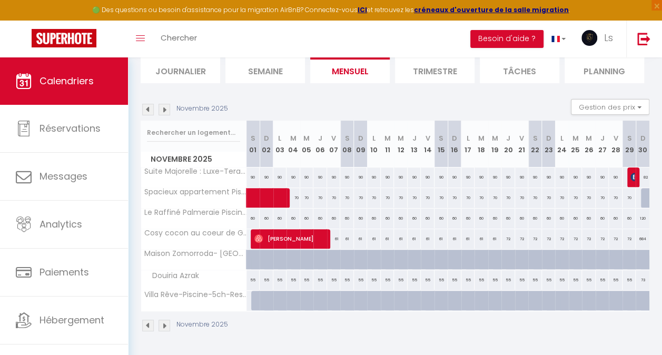 Image resolution: width=662 pixels, height=355 pixels. What do you see at coordinates (495, 144) in the screenshot?
I see `th: 19` at bounding box center [495, 144].